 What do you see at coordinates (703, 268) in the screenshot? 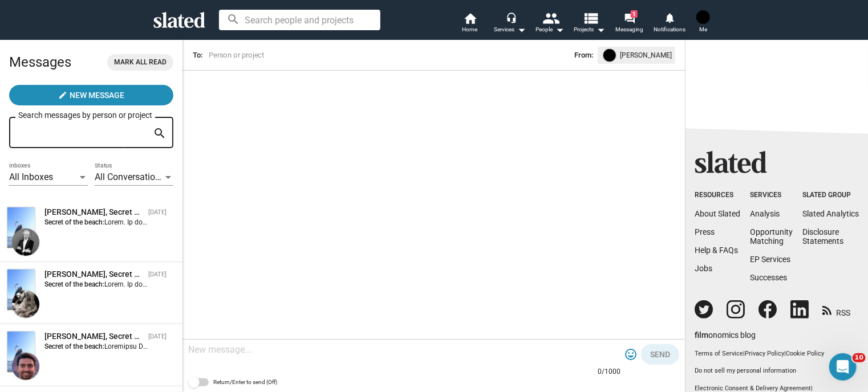
I see `a: Jobs` at bounding box center [703, 268].